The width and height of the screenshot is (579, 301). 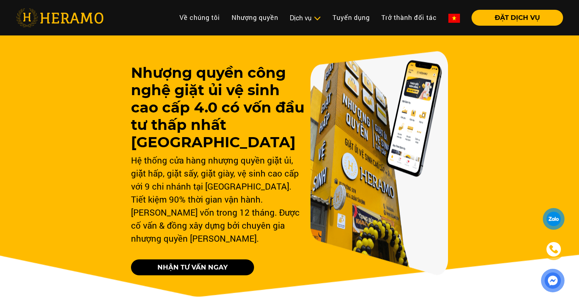 What do you see at coordinates (379, 163) in the screenshot?
I see `img: banner` at bounding box center [379, 163].